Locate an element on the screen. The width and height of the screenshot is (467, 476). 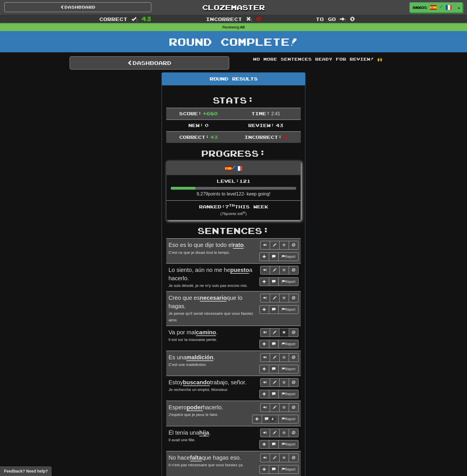
u: rato is located at coordinates (238, 245).